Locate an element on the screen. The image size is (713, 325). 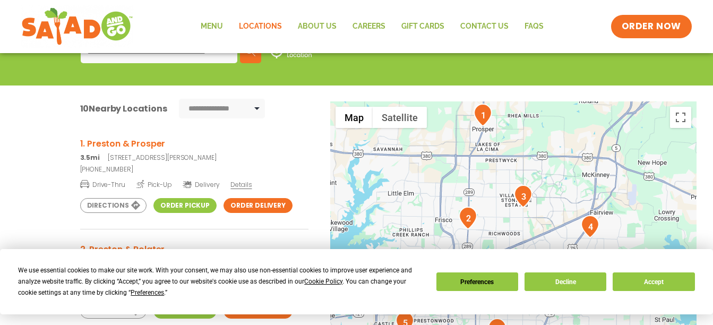
a: Menu is located at coordinates (212, 27).